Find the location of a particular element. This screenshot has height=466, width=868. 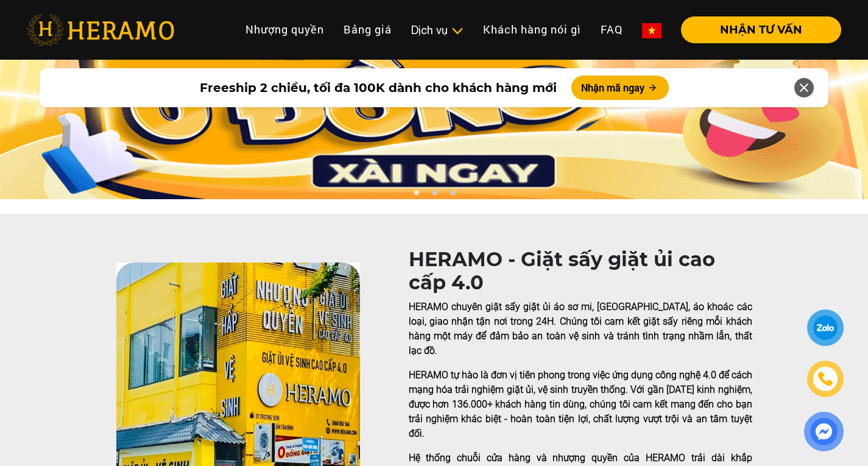

div: Dịch vụ is located at coordinates (437, 30).